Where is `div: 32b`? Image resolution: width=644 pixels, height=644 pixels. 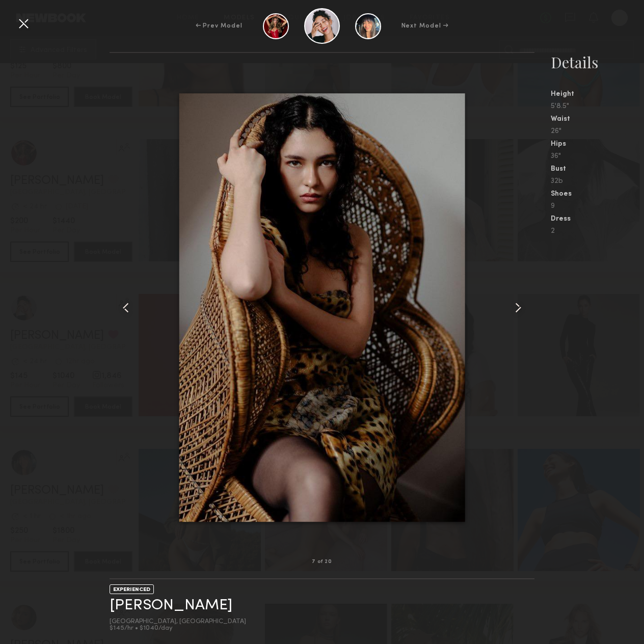
div: 32b is located at coordinates (597, 182).